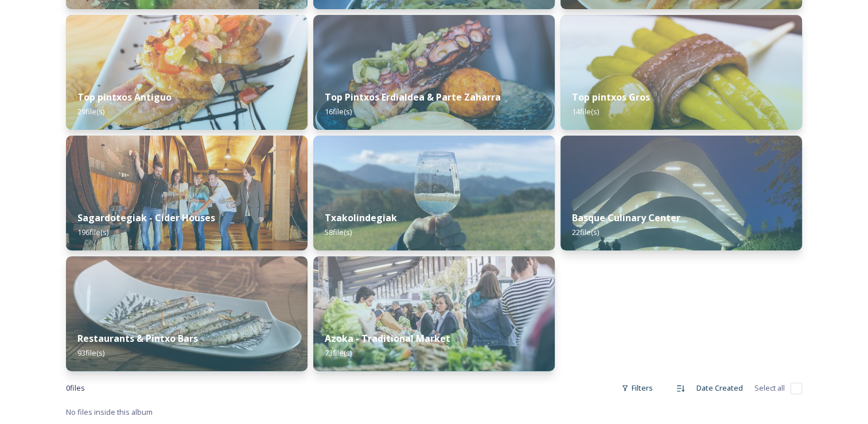 This screenshot has height=424, width=868. What do you see at coordinates (93, 232) in the screenshot?
I see `span: 196 file(s)` at bounding box center [93, 232].